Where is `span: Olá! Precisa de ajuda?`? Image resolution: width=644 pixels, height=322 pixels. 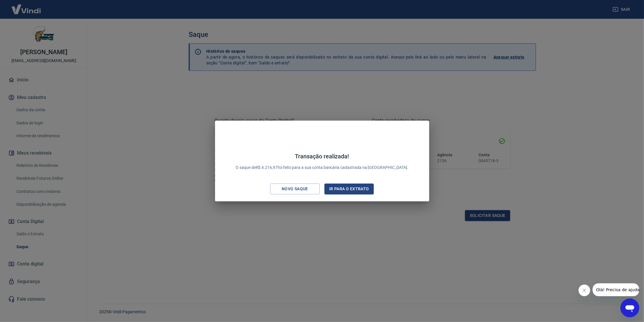 span: Olá! Precisa de ajuda? is located at coordinates (26, 6).